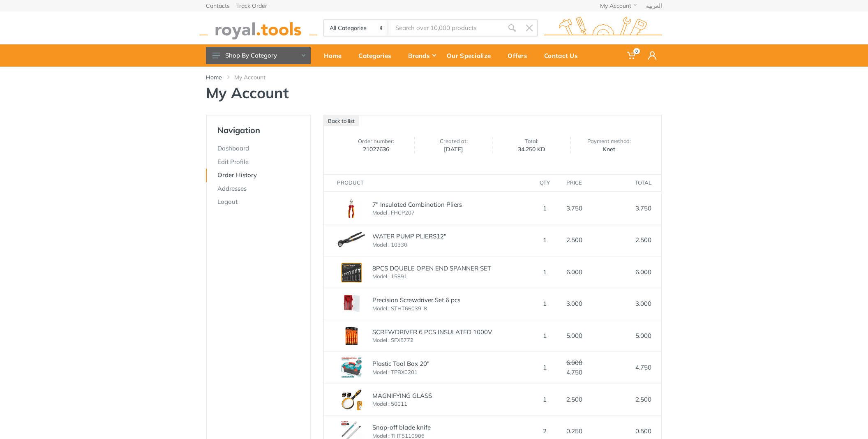  What do you see at coordinates (636, 51) in the screenshot?
I see `span: 0` at bounding box center [636, 51].